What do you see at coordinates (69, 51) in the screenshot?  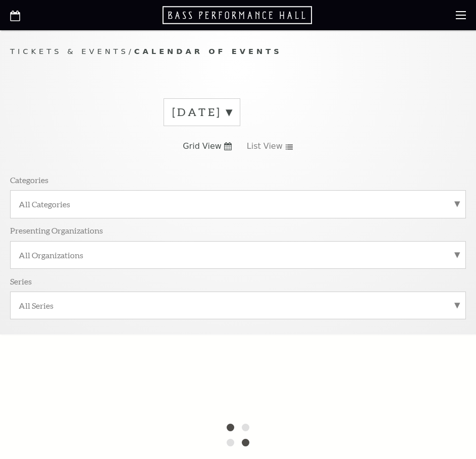 I see `span: Tickets & Events` at bounding box center [69, 51].